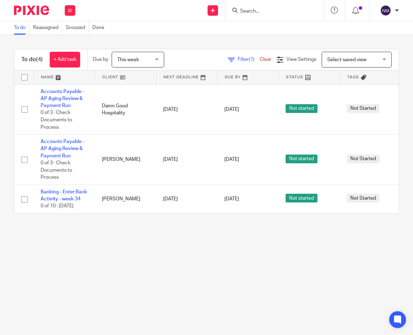  I want to click on a: Clear, so click(265, 60).